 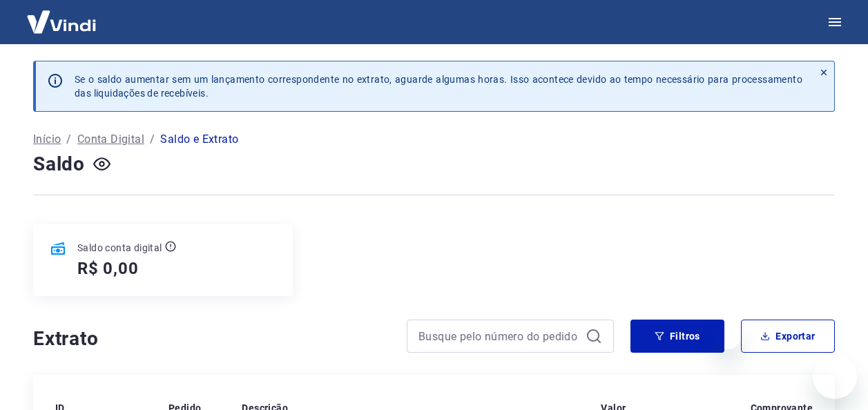 What do you see at coordinates (110, 139) in the screenshot?
I see `a: Conta Digital` at bounding box center [110, 139].